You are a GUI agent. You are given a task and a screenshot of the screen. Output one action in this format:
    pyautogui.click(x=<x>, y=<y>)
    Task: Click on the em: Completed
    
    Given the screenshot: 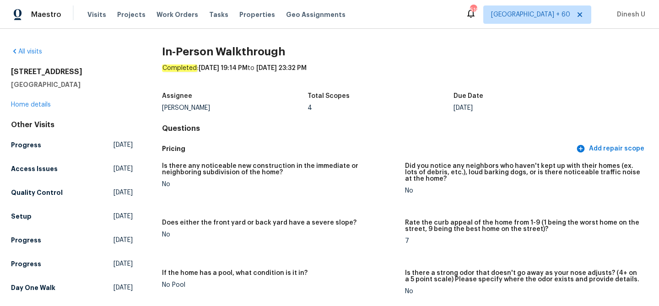 What is the action you would take?
    pyautogui.click(x=179, y=68)
    